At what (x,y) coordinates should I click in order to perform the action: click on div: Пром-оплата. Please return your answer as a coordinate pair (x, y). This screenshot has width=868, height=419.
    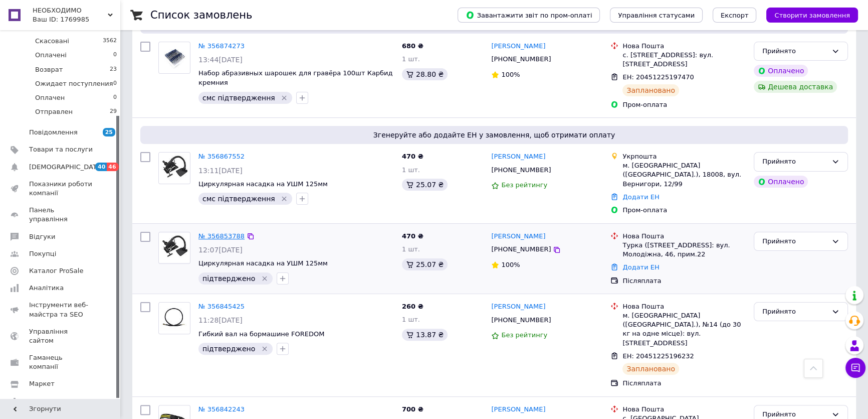
    Looking at the image, I should click on (684, 105).